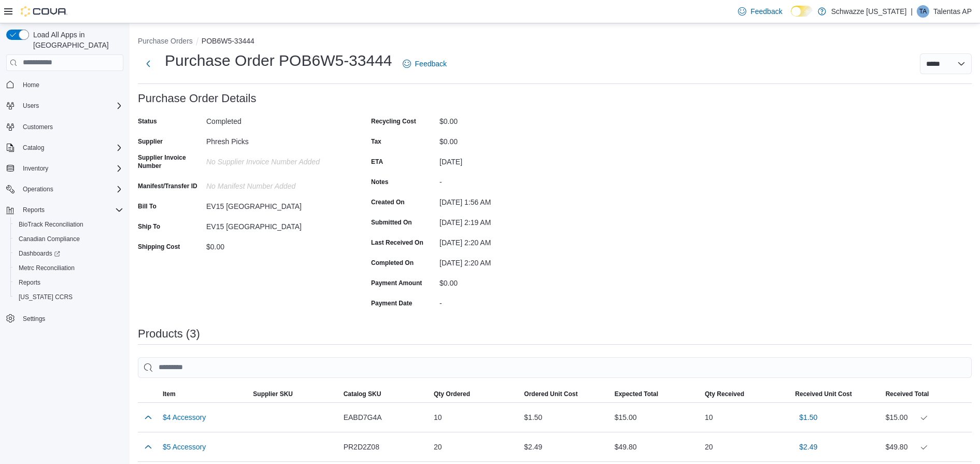 The height and width of the screenshot is (464, 980). What do you see at coordinates (150, 142) in the screenshot?
I see `label: Supplier` at bounding box center [150, 142].